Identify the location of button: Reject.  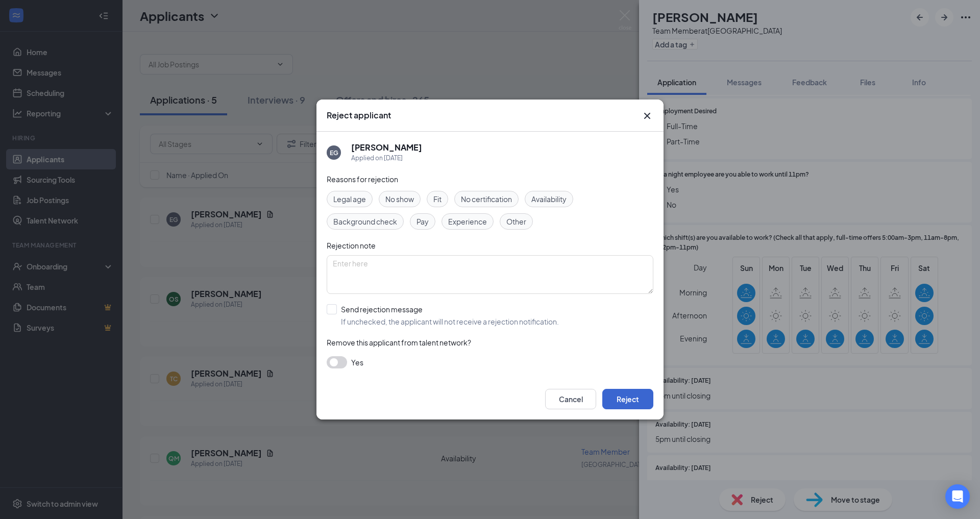
(628, 399).